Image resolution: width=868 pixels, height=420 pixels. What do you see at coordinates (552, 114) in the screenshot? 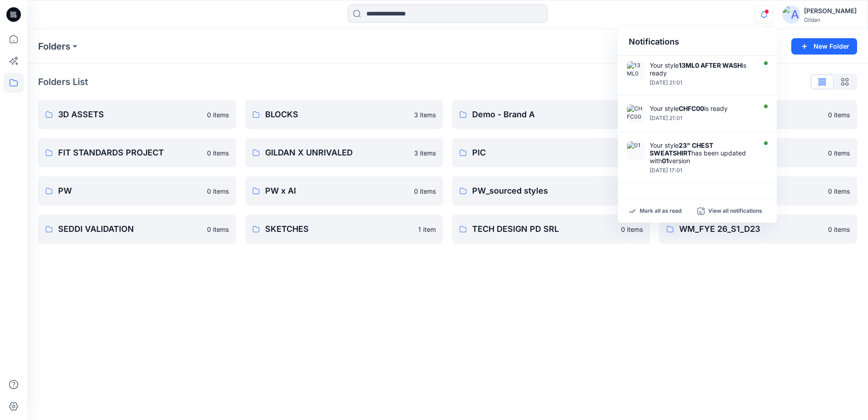
I see `a: Demo - Brand A0 items` at bounding box center [552, 114].